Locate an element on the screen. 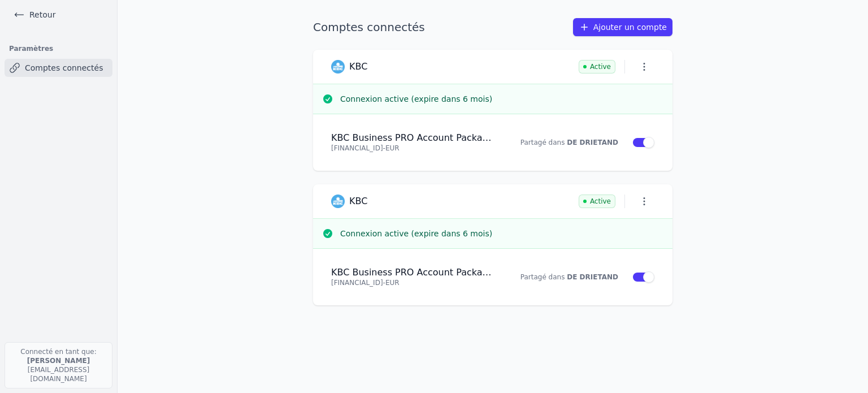 The width and height of the screenshot is (868, 393). h1: Comptes connectés is located at coordinates (369, 27).